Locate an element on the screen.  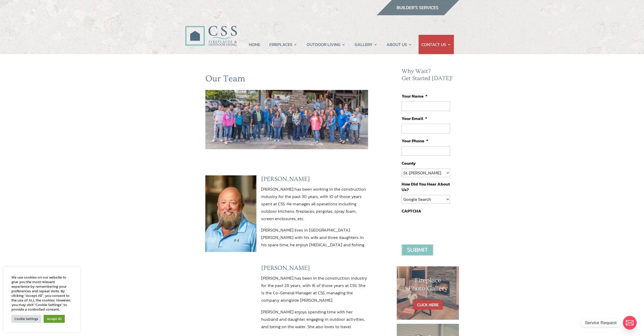
img: CSS Fireplaces & Outdoor Living (Formerly Construction Solutions & Supply)- Jacksonville Ormond B... is located at coordinates (211, 30).